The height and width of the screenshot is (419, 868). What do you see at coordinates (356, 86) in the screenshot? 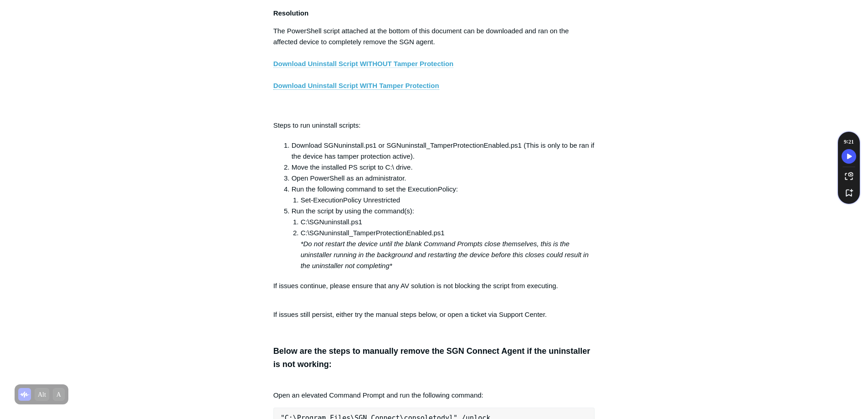
I see `a: Download Uninstall Script WITH Tamper Protection` at bounding box center [356, 86].